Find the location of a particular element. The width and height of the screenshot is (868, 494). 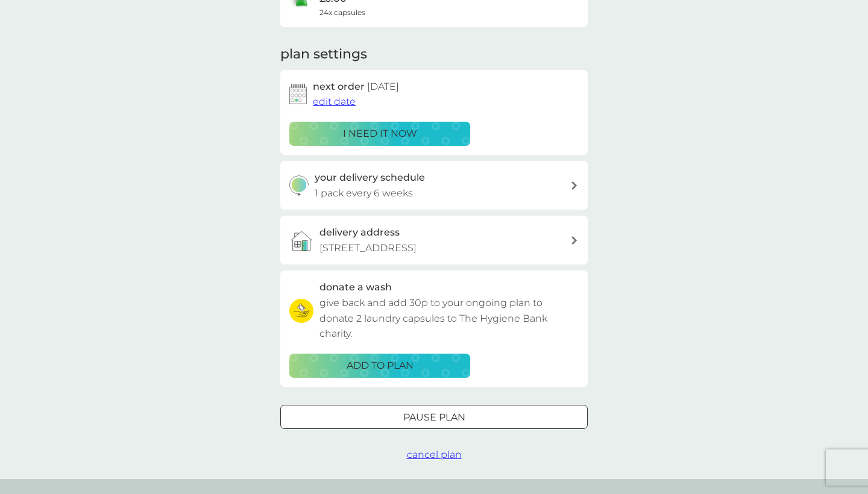

h2: plan settings is located at coordinates (323, 54).